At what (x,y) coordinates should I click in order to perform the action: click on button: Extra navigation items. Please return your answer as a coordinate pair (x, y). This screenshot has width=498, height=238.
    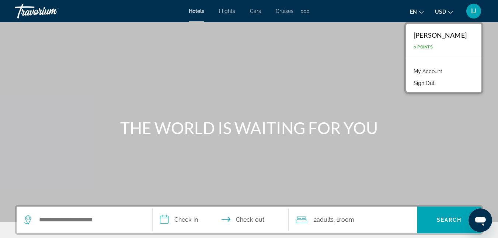
    Looking at the image, I should click on (305, 11).